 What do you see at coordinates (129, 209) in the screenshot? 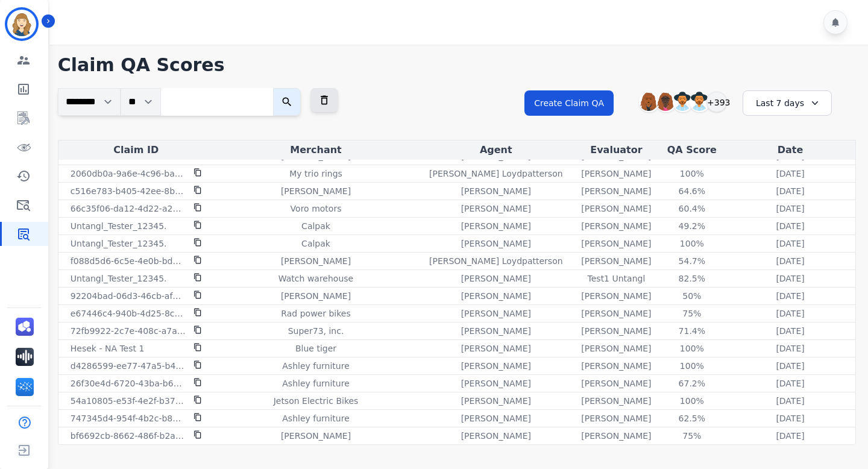
I see `p: 66c35f06-da12-4d22-a23b-35a5157ebe53` at bounding box center [129, 209].